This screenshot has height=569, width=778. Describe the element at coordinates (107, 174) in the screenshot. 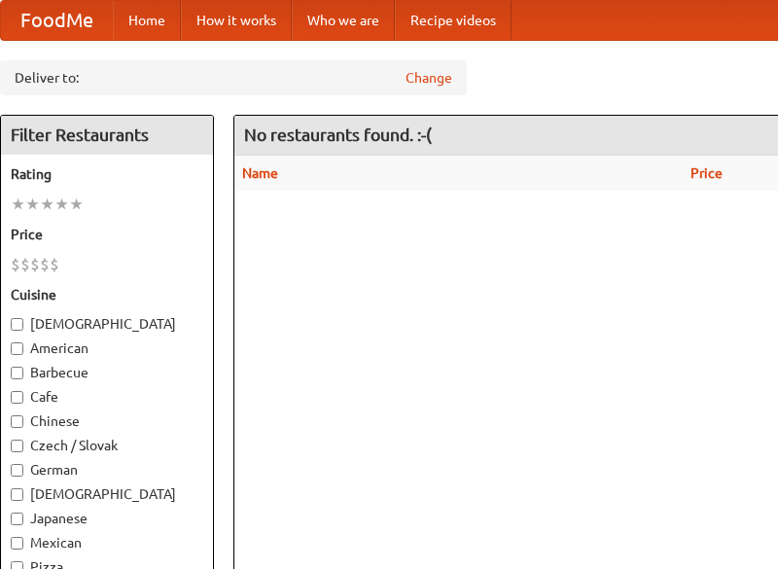

I see `h5: Rating` at that location.